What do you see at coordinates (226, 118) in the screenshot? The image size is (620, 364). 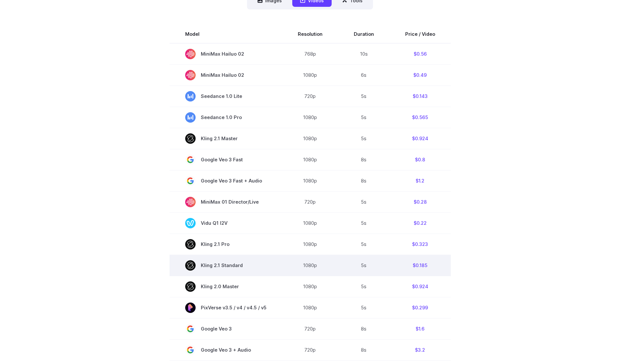 I see `span: Seedance 1.0 Pro` at bounding box center [226, 118].